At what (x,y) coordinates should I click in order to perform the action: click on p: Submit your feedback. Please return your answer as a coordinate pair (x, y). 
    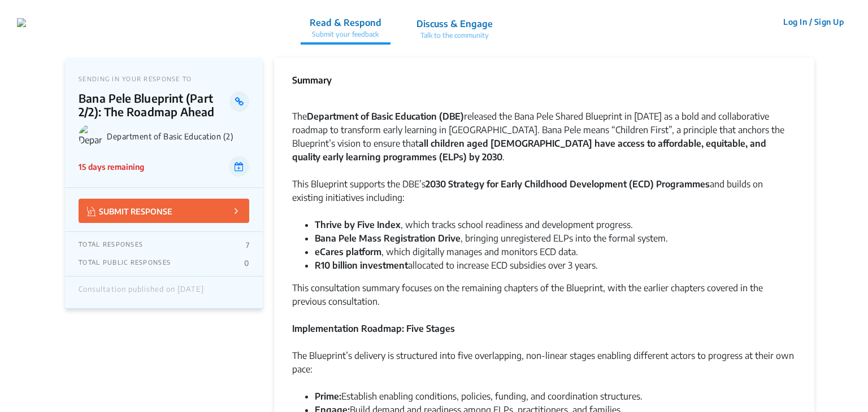
    Looking at the image, I should click on (345, 35).